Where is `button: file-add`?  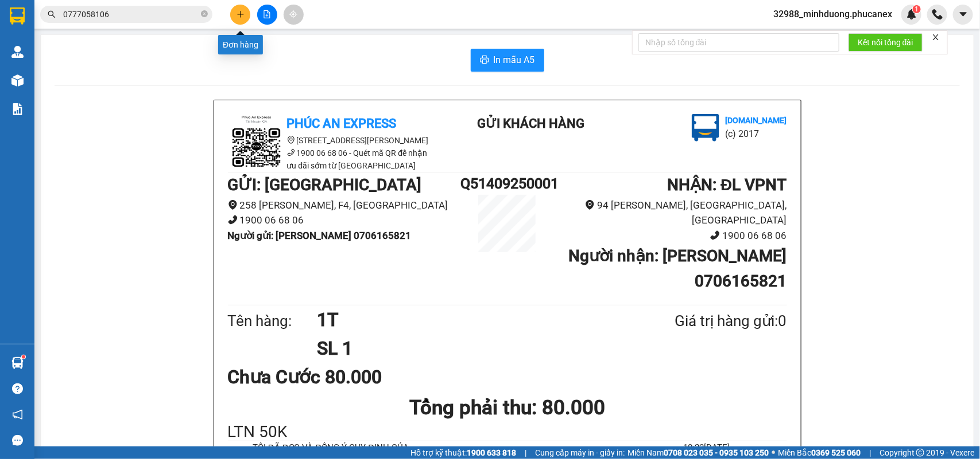 button: file-add is located at coordinates (267, 15).